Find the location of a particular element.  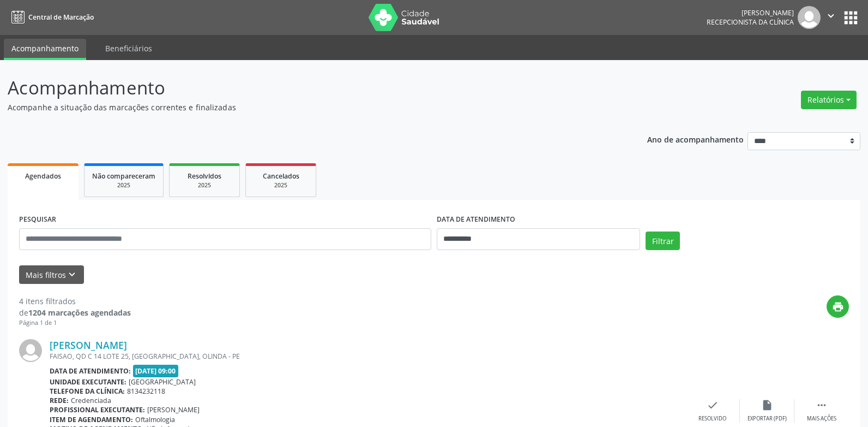

i: insert_drive_file is located at coordinates (767, 405).